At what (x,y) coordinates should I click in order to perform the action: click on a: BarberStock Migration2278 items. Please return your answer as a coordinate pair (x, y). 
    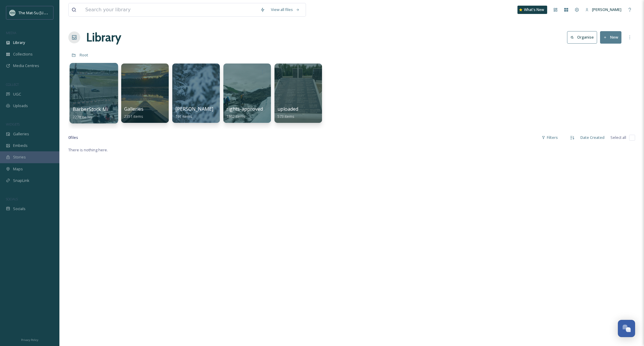
    Looking at the image, I should click on (99, 113).